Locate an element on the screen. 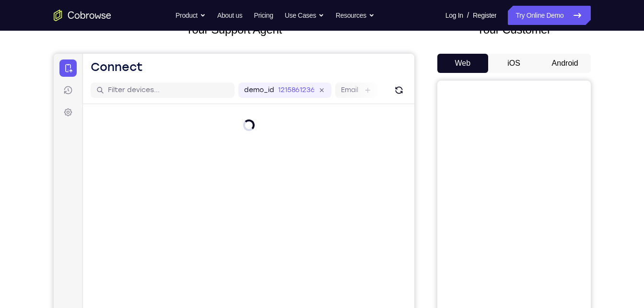 Image resolution: width=644 pixels, height=308 pixels. a: Go to the home page is located at coordinates (83, 16).